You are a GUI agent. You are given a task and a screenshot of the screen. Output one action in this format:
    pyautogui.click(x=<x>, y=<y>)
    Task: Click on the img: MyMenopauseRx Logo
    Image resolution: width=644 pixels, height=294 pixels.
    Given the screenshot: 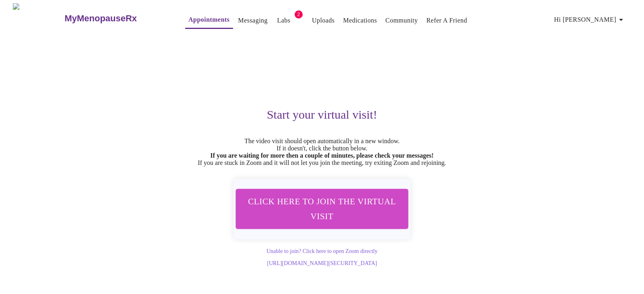 What is the action you would take?
    pyautogui.click(x=38, y=18)
    